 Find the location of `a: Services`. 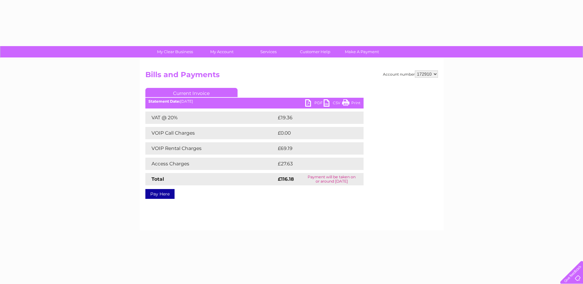

a: Services is located at coordinates (269, 52).